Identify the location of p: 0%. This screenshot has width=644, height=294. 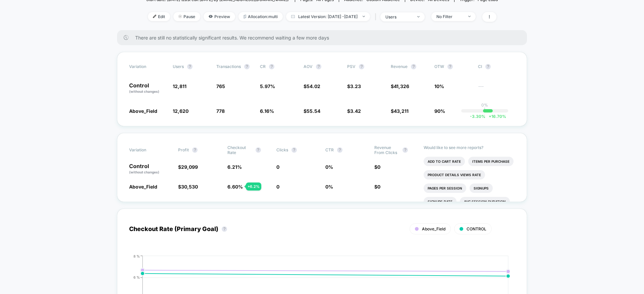
(485, 105).